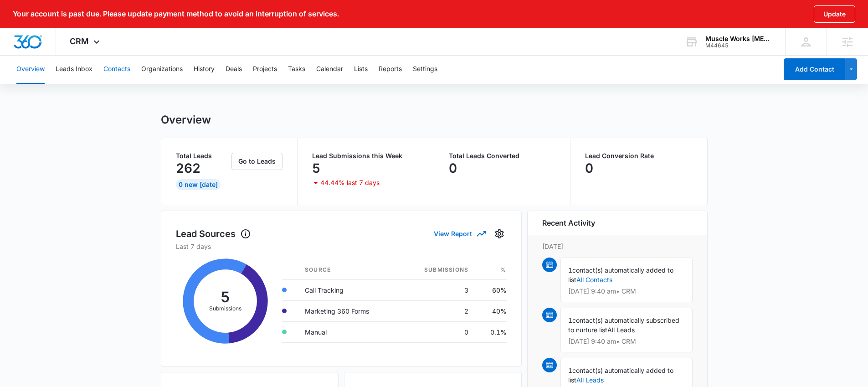 This screenshot has height=387, width=868. Describe the element at coordinates (569, 223) in the screenshot. I see `h6: Recent Activity` at that location.